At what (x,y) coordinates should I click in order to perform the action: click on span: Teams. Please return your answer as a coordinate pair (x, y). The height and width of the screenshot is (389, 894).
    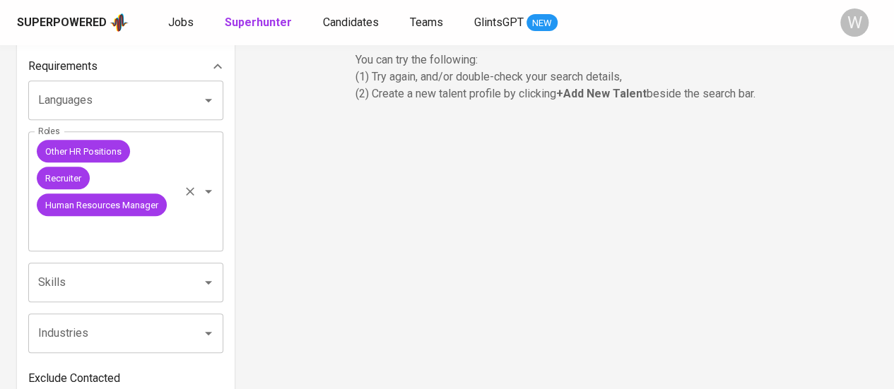
    Looking at the image, I should click on (426, 22).